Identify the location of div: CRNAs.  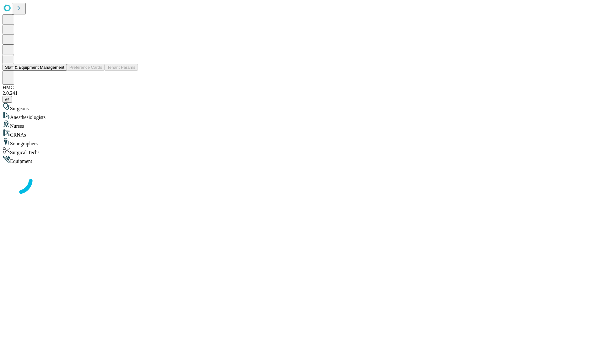
(302, 134).